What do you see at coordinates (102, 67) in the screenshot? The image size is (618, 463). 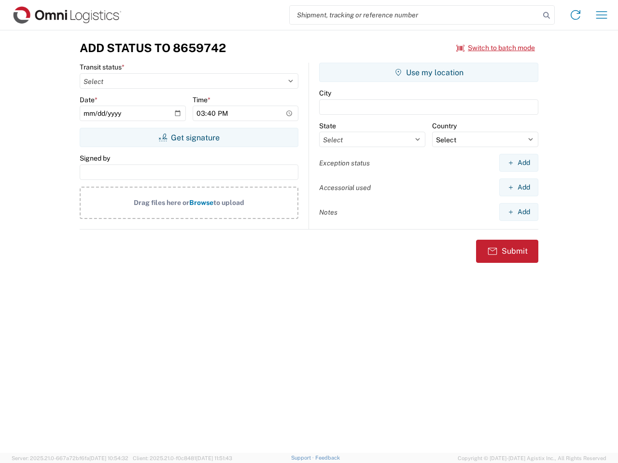 I see `label: Transit status` at bounding box center [102, 67].